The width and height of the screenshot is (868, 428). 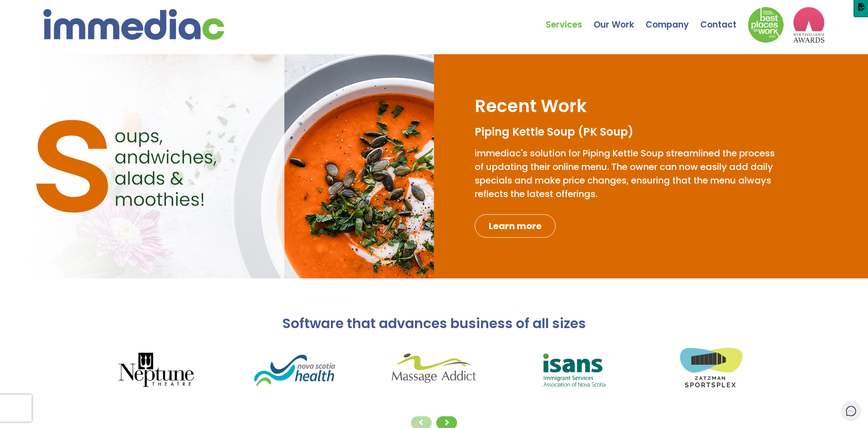 I want to click on a: Contact, so click(x=723, y=18).